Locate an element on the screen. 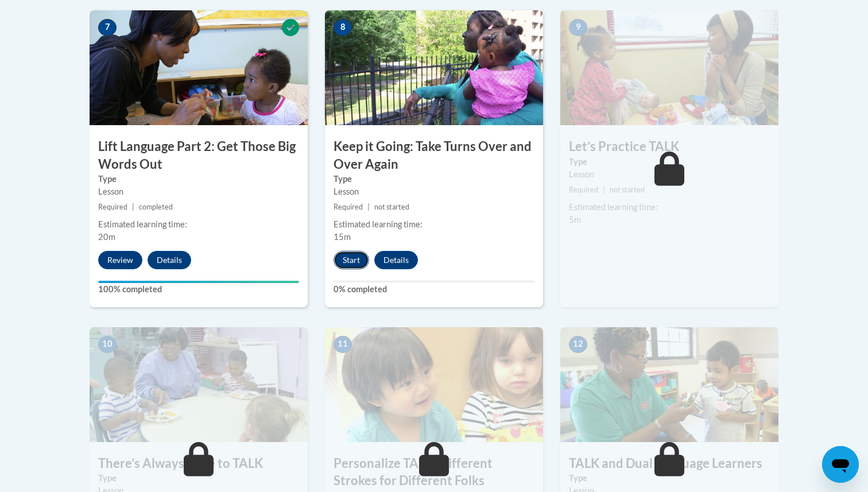 This screenshot has width=868, height=492. span: 5m is located at coordinates (575, 219).